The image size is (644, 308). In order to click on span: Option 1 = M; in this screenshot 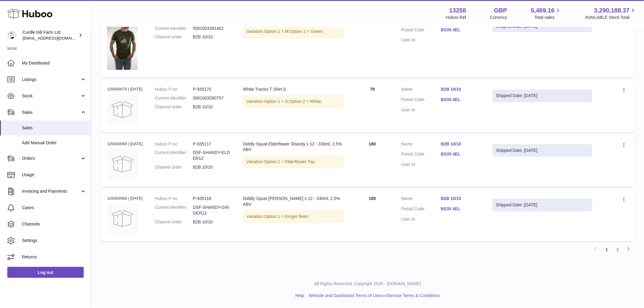, I will do `click(277, 32)`.